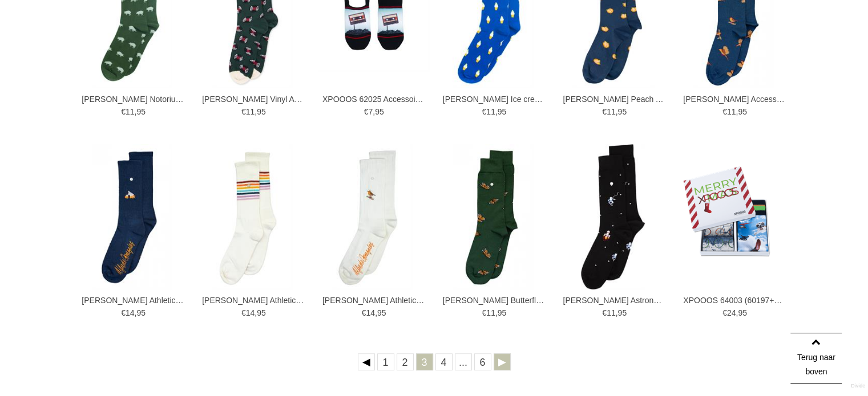 The image size is (868, 396). I want to click on a: 1, so click(385, 362).